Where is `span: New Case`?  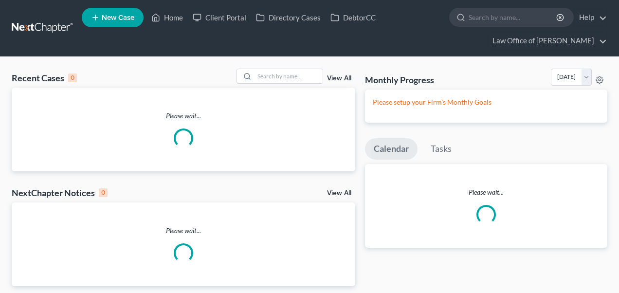 span: New Case is located at coordinates (118, 18).